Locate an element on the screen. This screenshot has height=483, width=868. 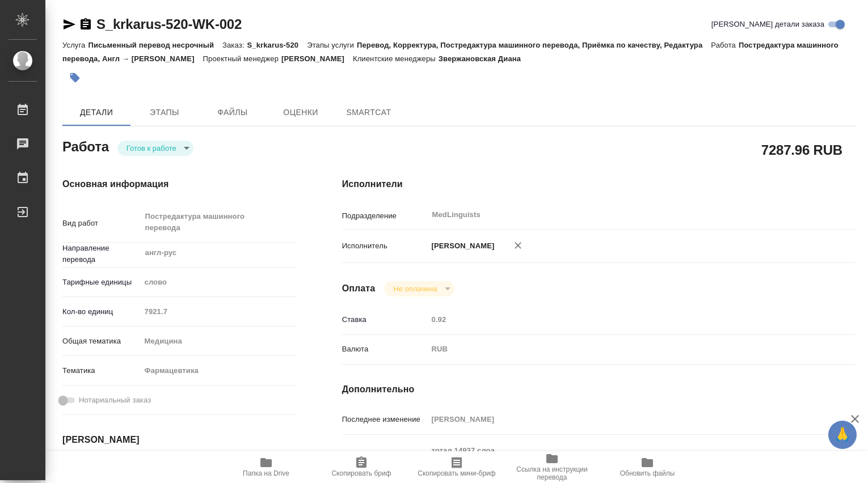
span: Скопировать бриф is located at coordinates (360, 473).